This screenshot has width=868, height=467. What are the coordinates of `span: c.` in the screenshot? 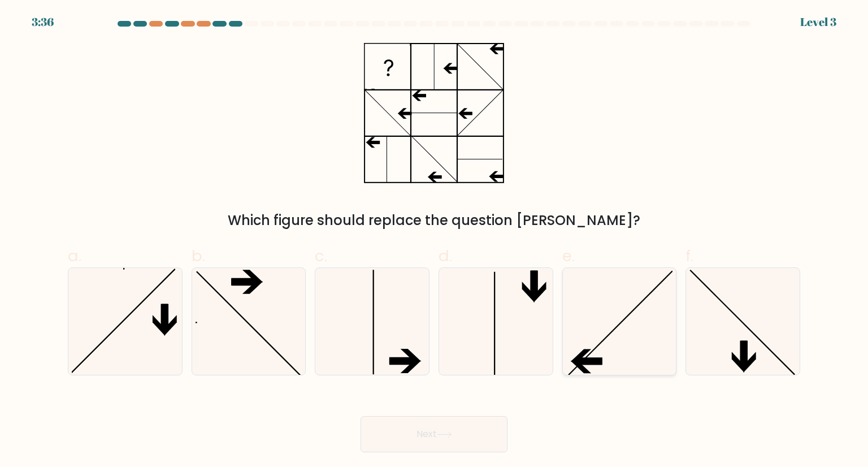 It's located at (321, 256).